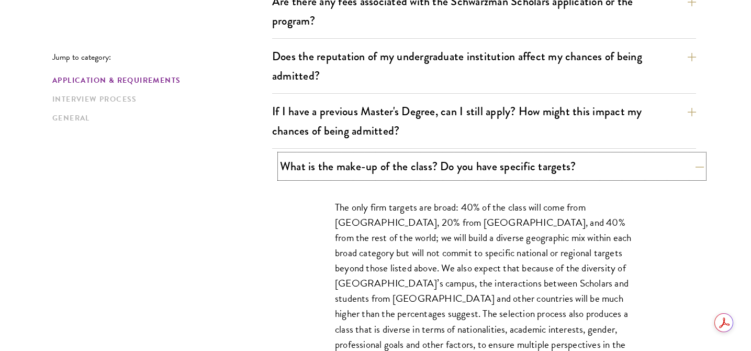 This screenshot has height=351, width=751. What do you see at coordinates (484, 66) in the screenshot?
I see `button: Does the reputation of my undergraduate institution affect my chances of being admitted?` at bounding box center [484, 66].